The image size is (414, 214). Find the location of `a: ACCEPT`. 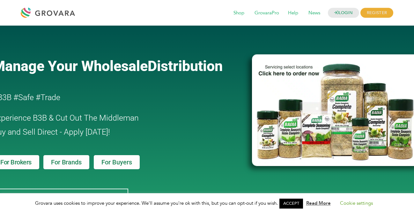

a: ACCEPT is located at coordinates (291, 203).